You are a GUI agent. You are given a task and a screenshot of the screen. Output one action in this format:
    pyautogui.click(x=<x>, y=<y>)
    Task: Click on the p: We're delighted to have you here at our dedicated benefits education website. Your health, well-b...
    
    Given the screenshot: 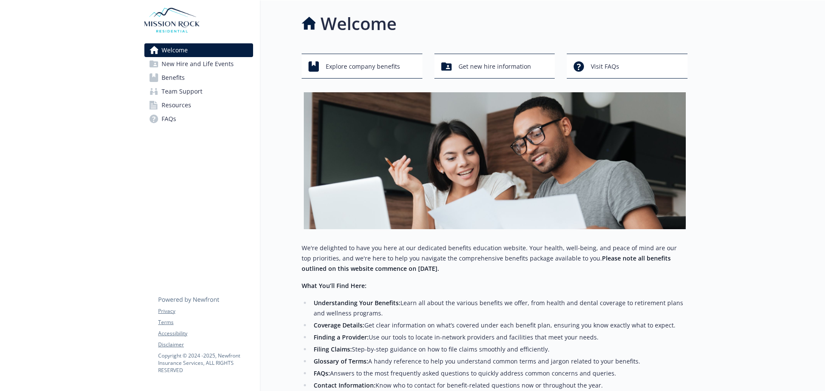 What is the action you would take?
    pyautogui.click(x=494, y=259)
    